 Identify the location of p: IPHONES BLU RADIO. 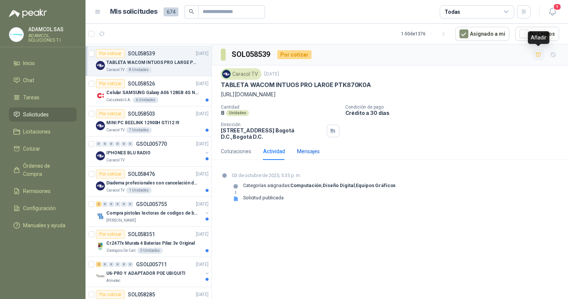
(128, 153).